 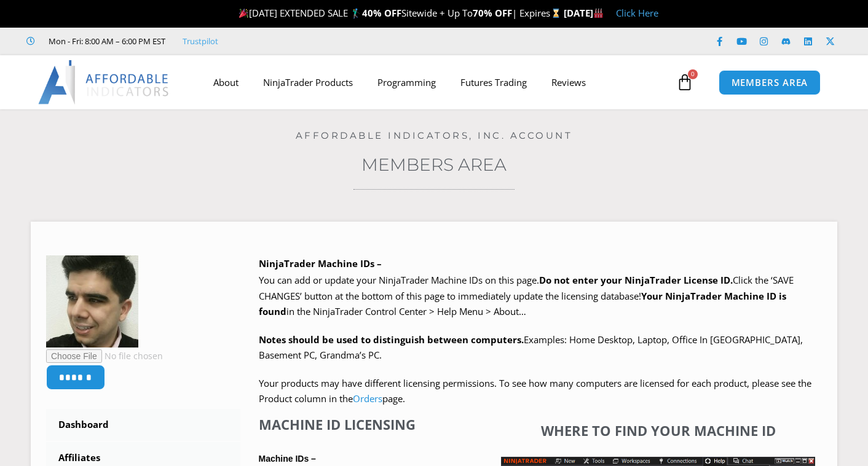 I want to click on span: Mon - Fri: 8:00 AM – 6:00 PM EST, so click(x=105, y=41).